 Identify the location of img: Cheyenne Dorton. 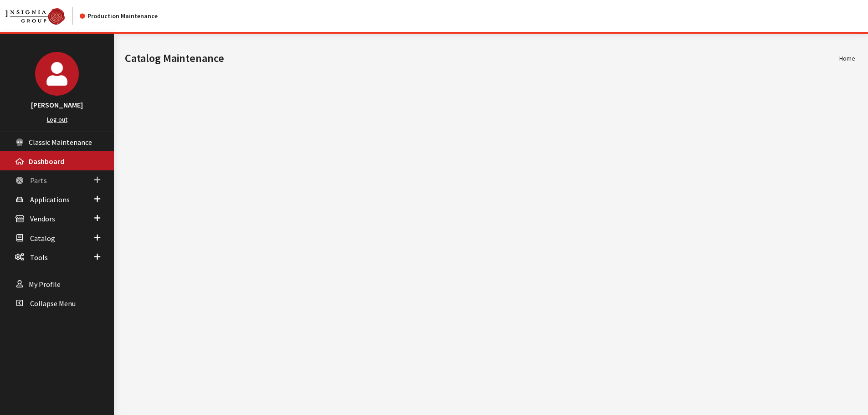
(57, 74).